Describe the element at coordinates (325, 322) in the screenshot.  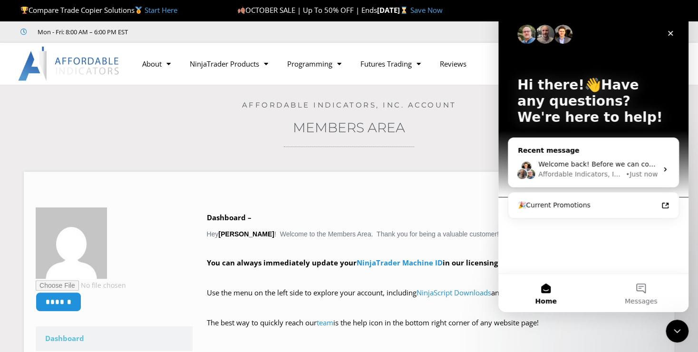
I see `a: team` at that location.